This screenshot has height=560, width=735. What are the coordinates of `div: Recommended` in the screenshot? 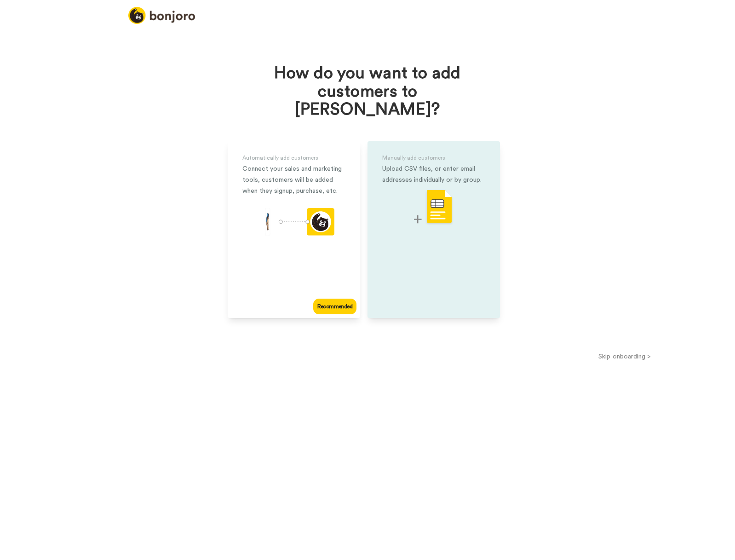 It's located at (335, 306).